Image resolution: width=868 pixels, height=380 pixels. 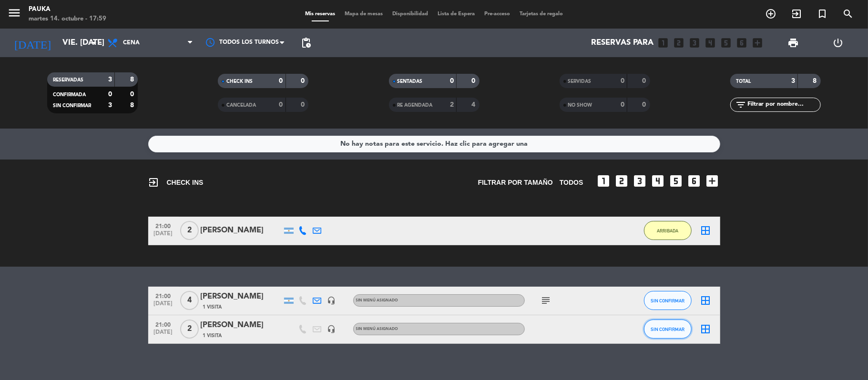 I want to click on div: LOG OUT, so click(x=838, y=43).